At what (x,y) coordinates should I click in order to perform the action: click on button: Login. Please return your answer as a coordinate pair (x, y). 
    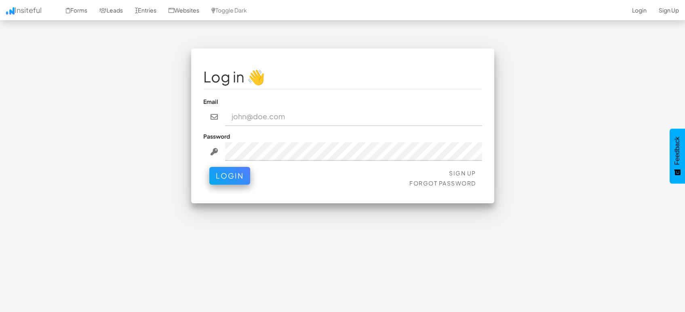
    Looking at the image, I should click on (230, 176).